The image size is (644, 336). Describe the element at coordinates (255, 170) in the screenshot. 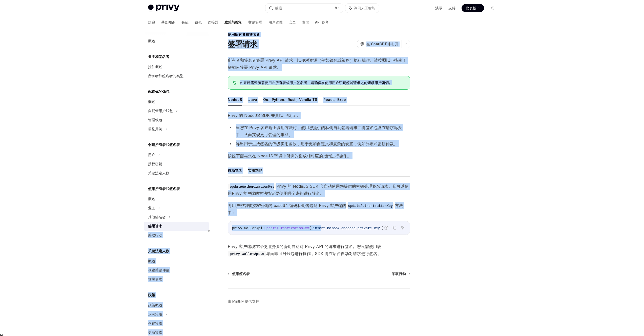

I see `font: 实用功能` at that location.